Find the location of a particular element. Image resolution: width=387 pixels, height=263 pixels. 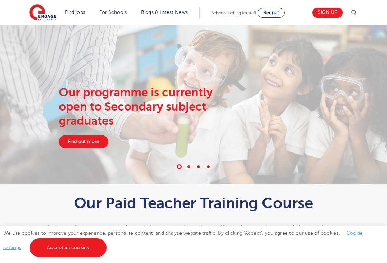

span: Recruit is located at coordinates (271, 12).